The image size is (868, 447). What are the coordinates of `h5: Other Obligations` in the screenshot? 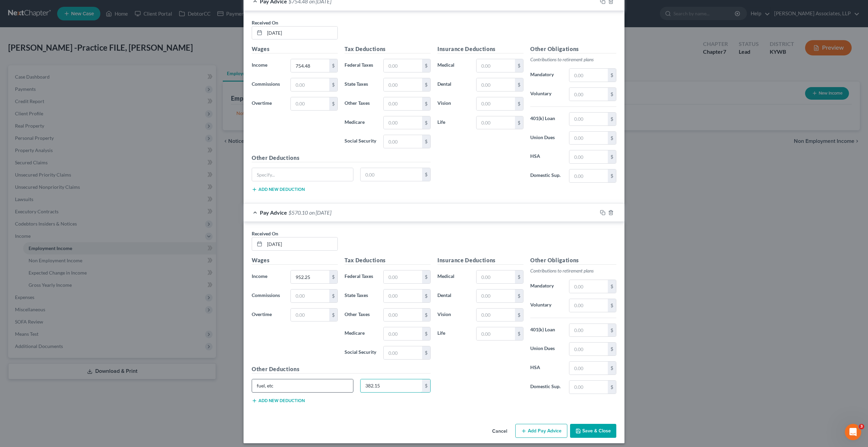 It's located at (573, 261).